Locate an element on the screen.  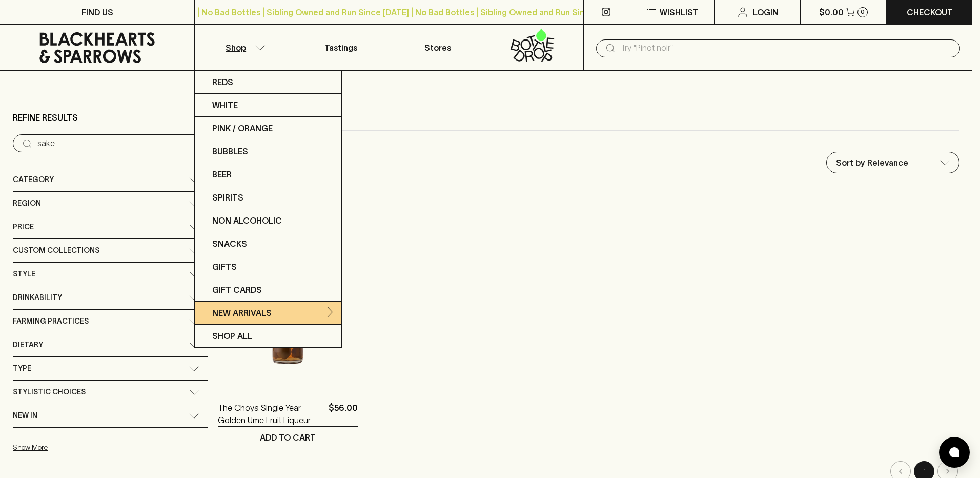
p: Gifts is located at coordinates (224, 266).